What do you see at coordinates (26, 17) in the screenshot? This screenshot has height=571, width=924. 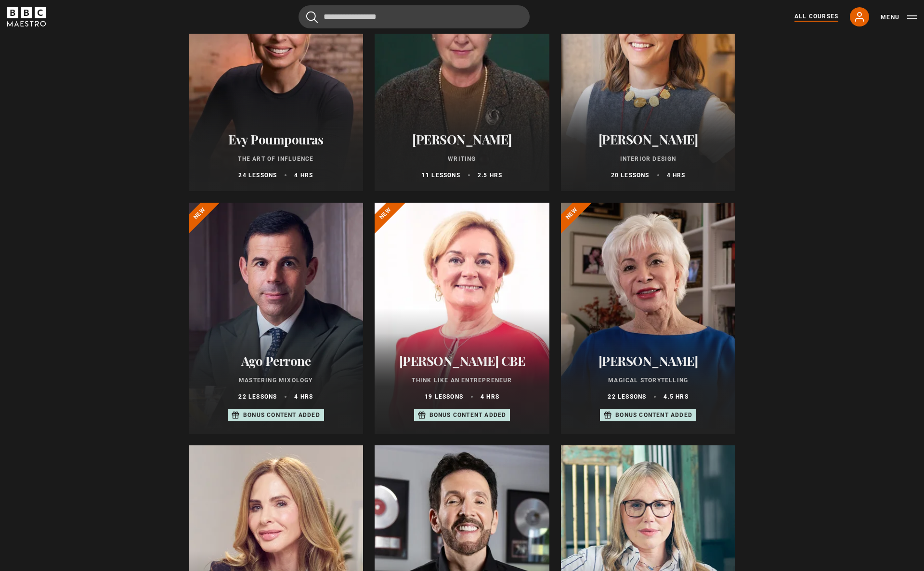 I see `svg: BBC Maestro` at bounding box center [26, 17].